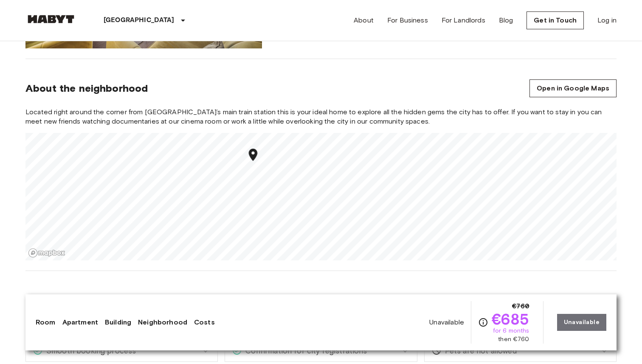 The width and height of the screenshot is (642, 364). I want to click on div: Smooth booking process, so click(122, 351).